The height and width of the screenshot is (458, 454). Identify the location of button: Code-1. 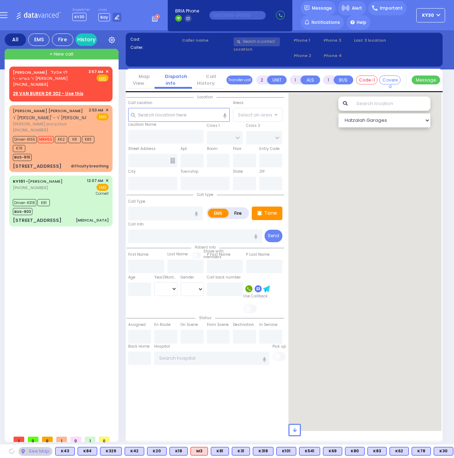
(367, 80).